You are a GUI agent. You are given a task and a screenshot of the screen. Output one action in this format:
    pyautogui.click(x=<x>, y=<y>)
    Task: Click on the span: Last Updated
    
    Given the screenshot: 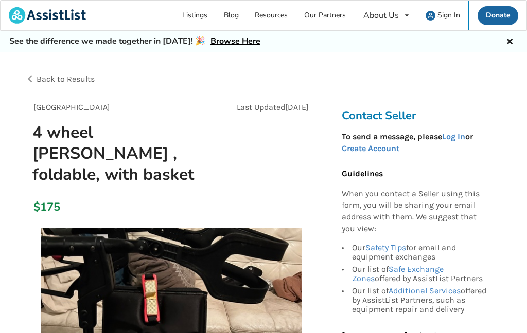 What is the action you would take?
    pyautogui.click(x=261, y=107)
    